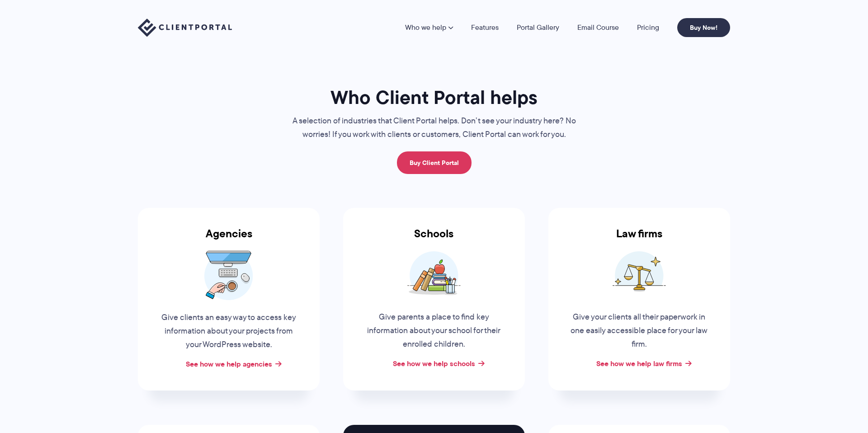 The image size is (868, 433). I want to click on a: See how we help agencies, so click(229, 364).